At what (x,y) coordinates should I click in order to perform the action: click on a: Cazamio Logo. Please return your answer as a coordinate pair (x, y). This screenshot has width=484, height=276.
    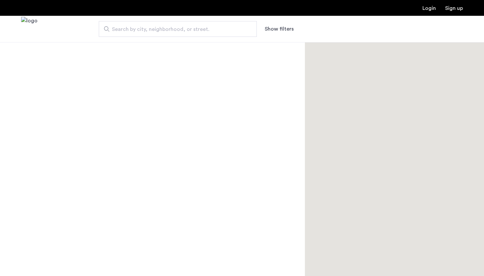
    Looking at the image, I should click on (29, 29).